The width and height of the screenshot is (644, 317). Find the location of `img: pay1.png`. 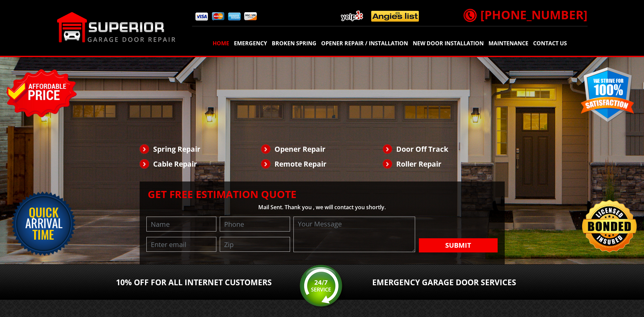

img: pay1.png is located at coordinates (202, 17).